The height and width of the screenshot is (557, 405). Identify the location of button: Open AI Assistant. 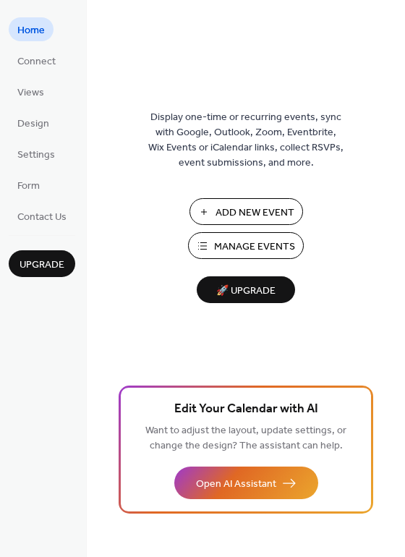
(246, 482).